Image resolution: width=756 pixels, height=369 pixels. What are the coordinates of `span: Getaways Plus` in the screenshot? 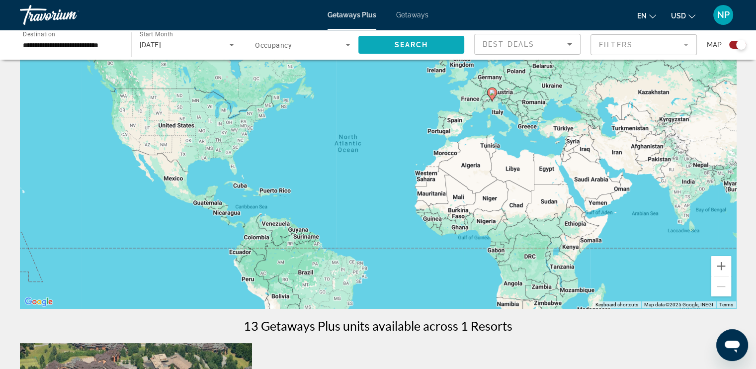 It's located at (352, 15).